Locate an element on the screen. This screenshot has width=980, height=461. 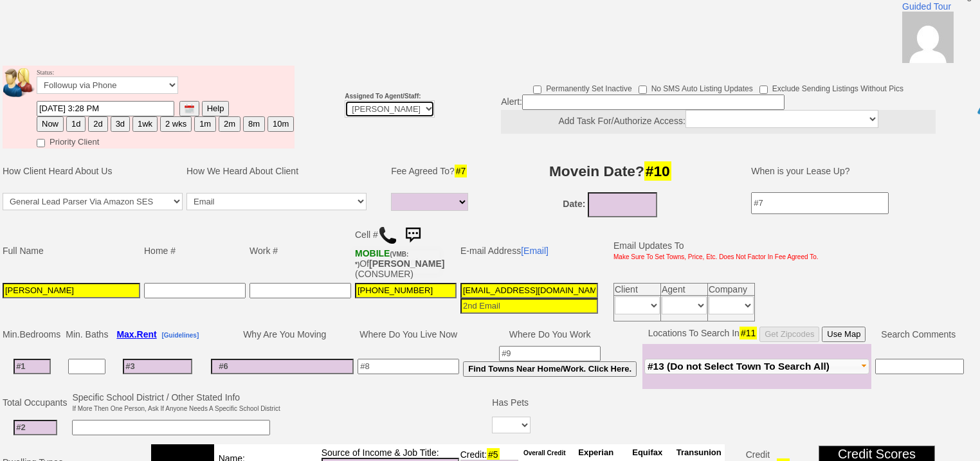
b: Verizon Wireless is located at coordinates (382, 258).